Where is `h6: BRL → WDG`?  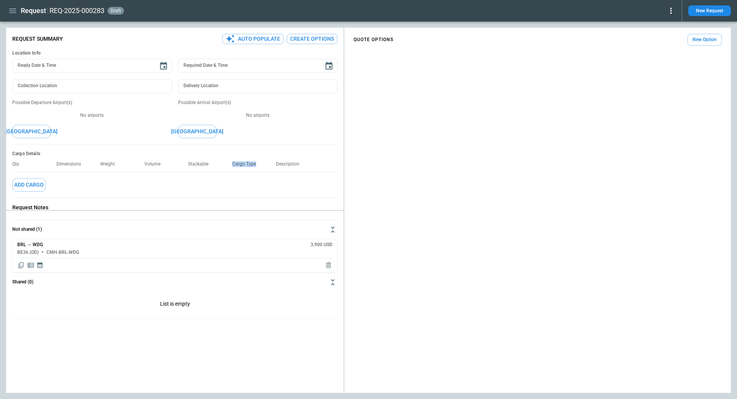 h6: BRL → WDG is located at coordinates (30, 244).